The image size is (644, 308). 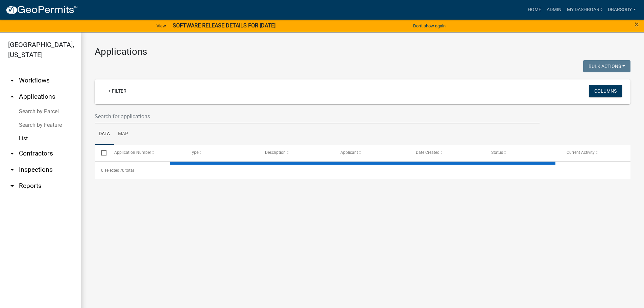 What do you see at coordinates (606, 91) in the screenshot?
I see `button: Columns` at bounding box center [606, 91].